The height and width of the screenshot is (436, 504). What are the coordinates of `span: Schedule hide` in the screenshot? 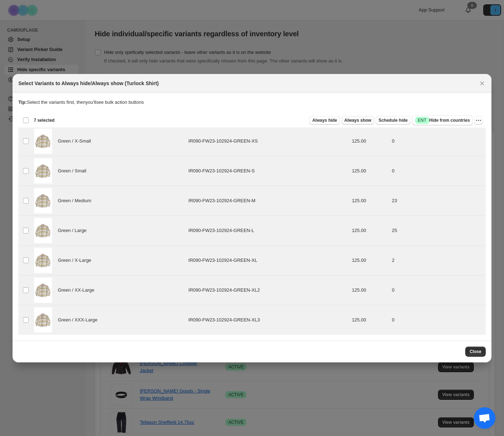 It's located at (393, 120).